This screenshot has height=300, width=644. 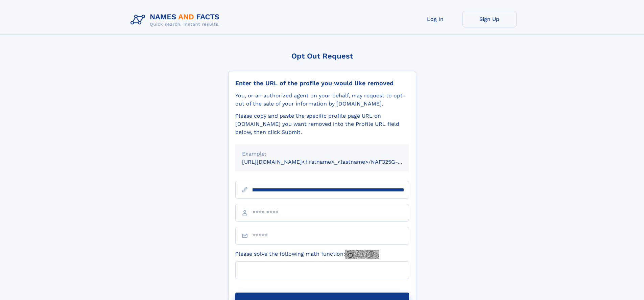 What do you see at coordinates (177, 20) in the screenshot?
I see `img: Logo Names and Facts` at bounding box center [177, 20].